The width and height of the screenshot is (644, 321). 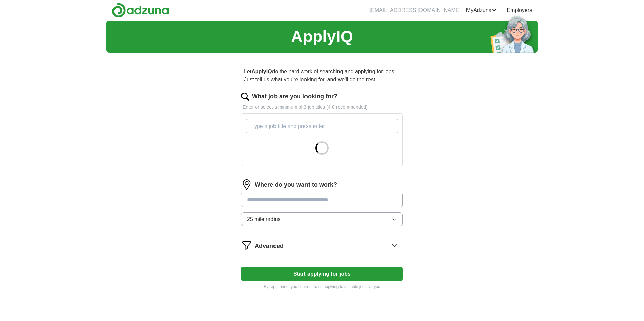 What do you see at coordinates (322, 107) in the screenshot?
I see `p: Enter or select a minimum of 3 job titles (4-8 recommended)` at bounding box center [322, 107].